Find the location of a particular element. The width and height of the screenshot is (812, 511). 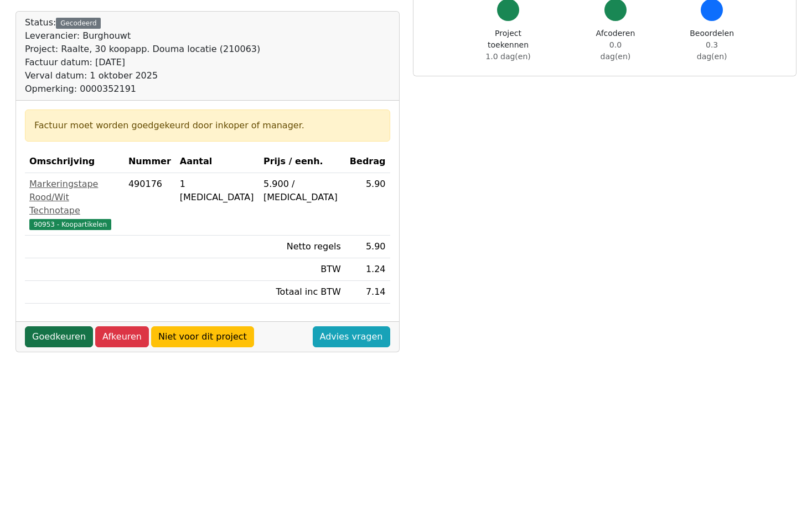

div: Afcoderen is located at coordinates (615, 45).